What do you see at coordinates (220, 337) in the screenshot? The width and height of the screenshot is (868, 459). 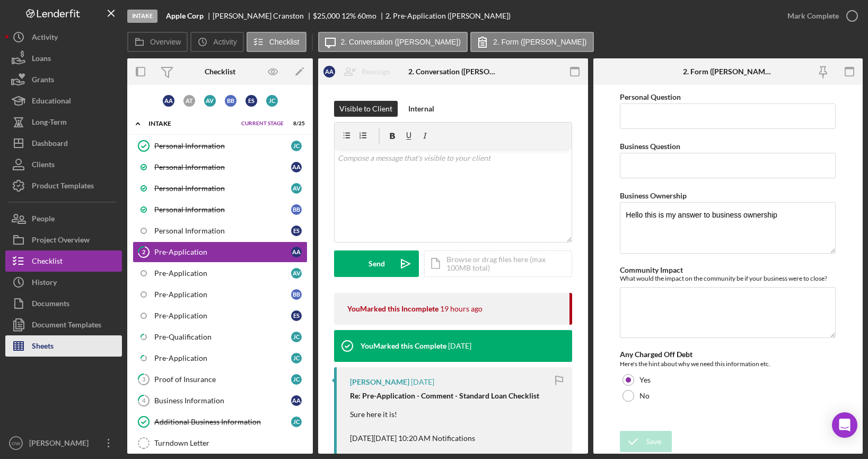 I see `a: Pre-QualificationJC` at bounding box center [220, 337].